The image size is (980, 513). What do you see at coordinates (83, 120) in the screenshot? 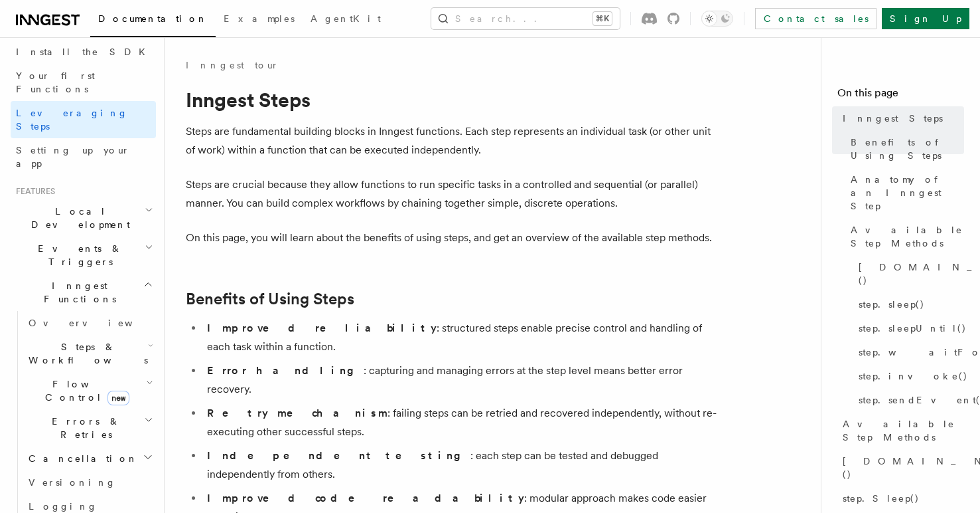
I see `a: Leveraging Steps` at bounding box center [83, 120].